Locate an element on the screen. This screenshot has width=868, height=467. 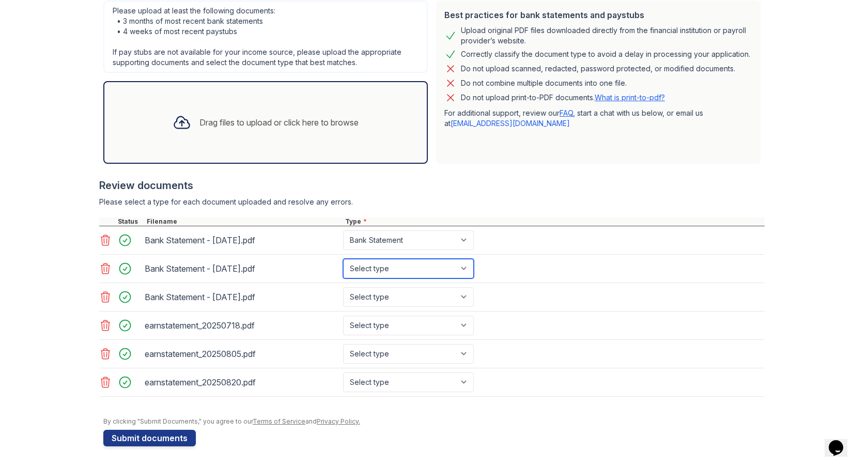
div: earnstatement_20250805.pdf is located at coordinates (242, 354).